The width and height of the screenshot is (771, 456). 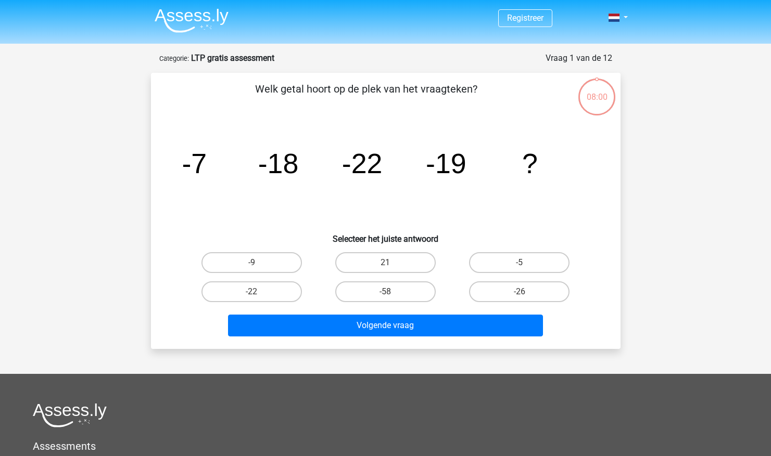 I want to click on tspan: -7, so click(x=194, y=163).